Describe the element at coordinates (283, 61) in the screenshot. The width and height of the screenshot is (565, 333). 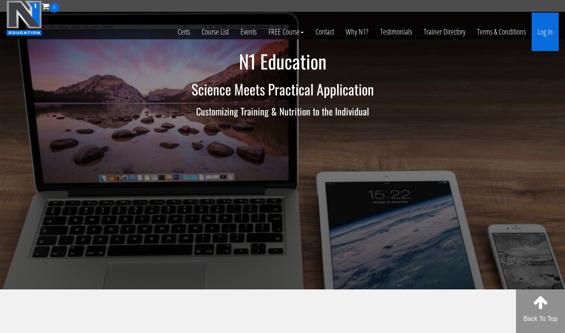
I see `h1: N1 Education` at that location.